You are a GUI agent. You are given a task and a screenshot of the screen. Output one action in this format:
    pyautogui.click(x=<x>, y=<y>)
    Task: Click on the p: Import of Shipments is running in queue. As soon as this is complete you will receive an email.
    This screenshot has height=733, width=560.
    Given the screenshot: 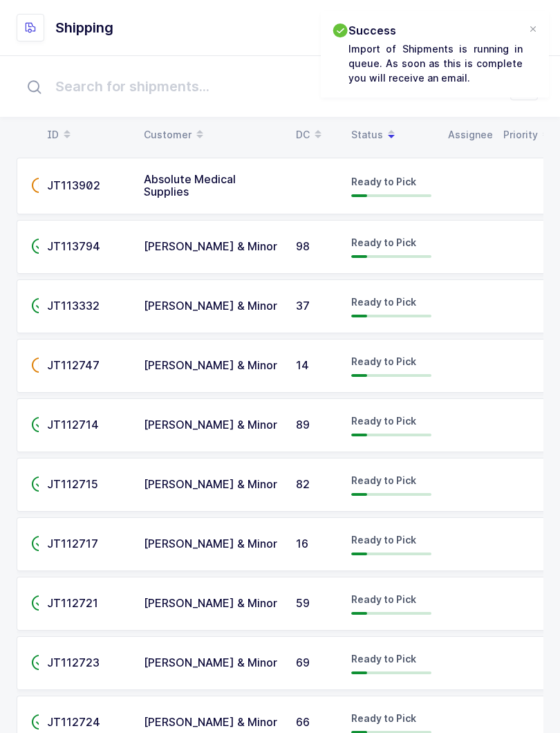 What is the action you would take?
    pyautogui.click(x=436, y=63)
    